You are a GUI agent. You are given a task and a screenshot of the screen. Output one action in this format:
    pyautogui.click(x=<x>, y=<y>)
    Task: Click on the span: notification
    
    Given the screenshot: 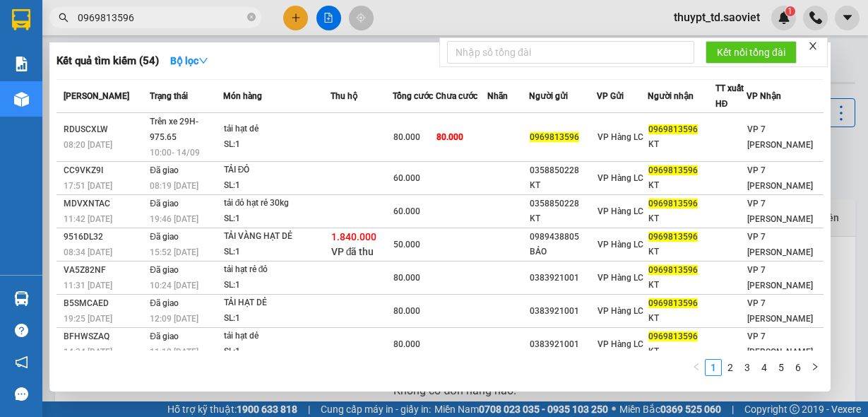 What is the action you would take?
    pyautogui.click(x=21, y=362)
    